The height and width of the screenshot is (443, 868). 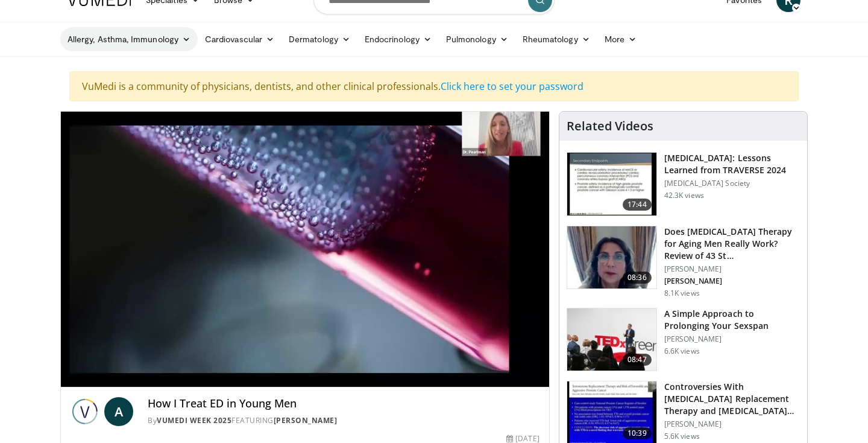 I want to click on a: Pulmonology, so click(x=477, y=39).